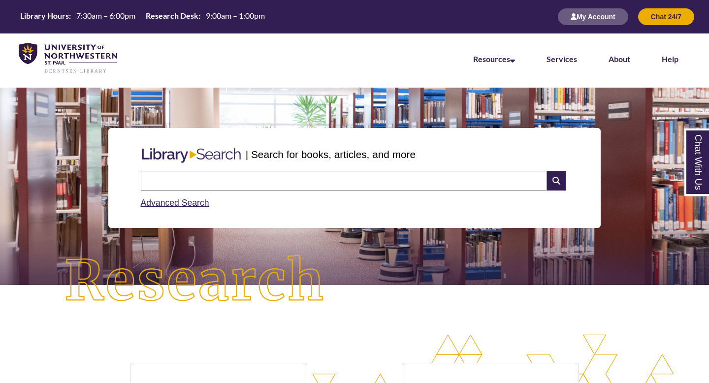 This screenshot has height=383, width=709. Describe the element at coordinates (68, 58) in the screenshot. I see `img: UNWSP Library Logo` at that location.